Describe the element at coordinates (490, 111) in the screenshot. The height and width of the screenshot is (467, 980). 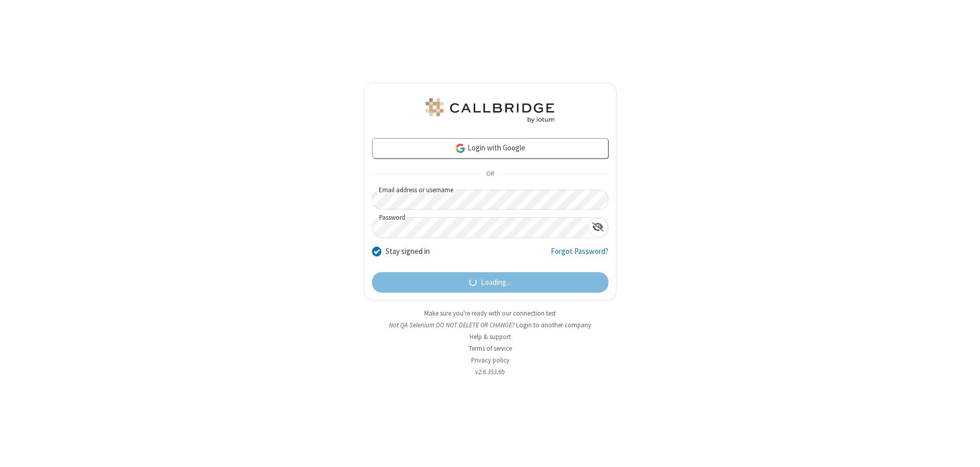
I see `img: QA Selenium DO NOT DELETE OR CHANGE` at that location.